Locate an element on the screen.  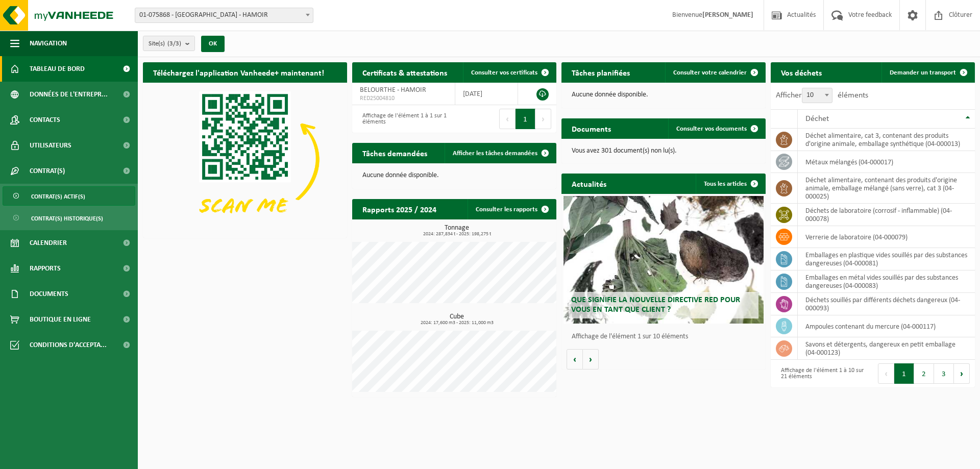
a: Contrat(s) historique(s) is located at coordinates (69, 218).